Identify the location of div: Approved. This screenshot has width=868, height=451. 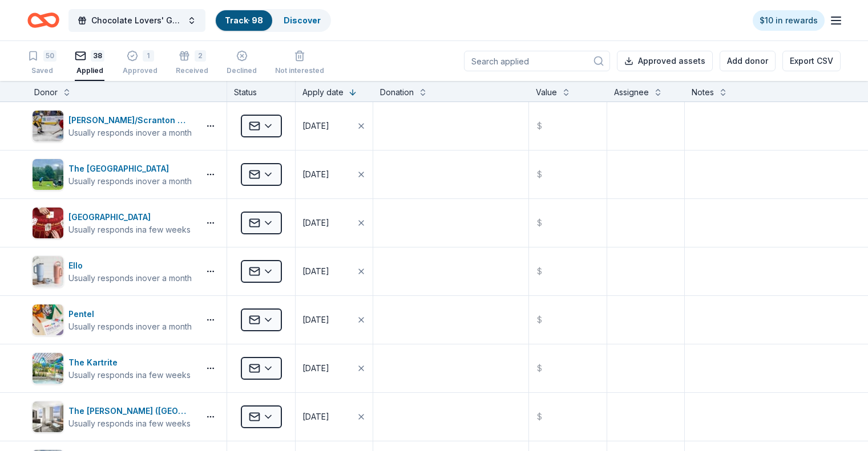
(140, 71).